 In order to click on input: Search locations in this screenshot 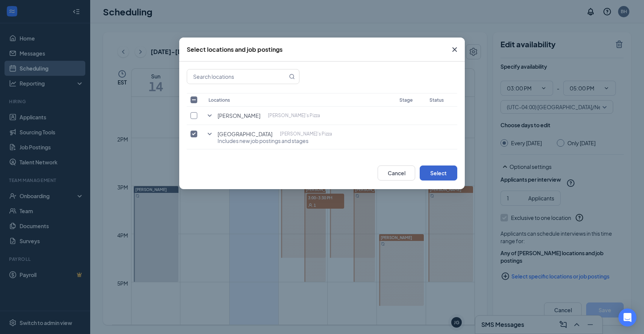, I will do `click(237, 77)`.